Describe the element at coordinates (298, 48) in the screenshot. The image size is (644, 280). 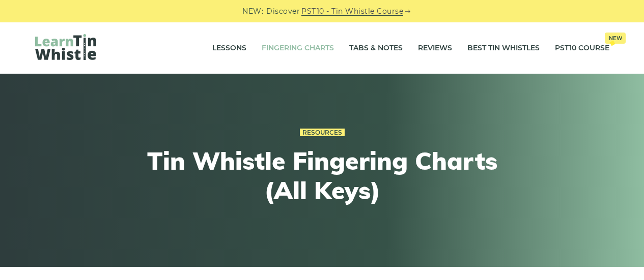
I see `a: Fingering Charts` at that location.